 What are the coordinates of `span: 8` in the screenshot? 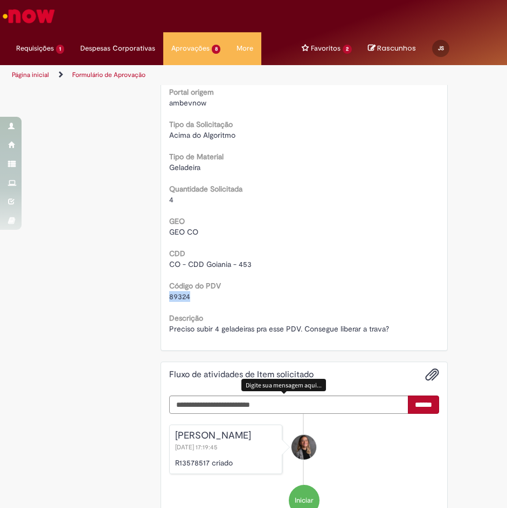 It's located at (216, 49).